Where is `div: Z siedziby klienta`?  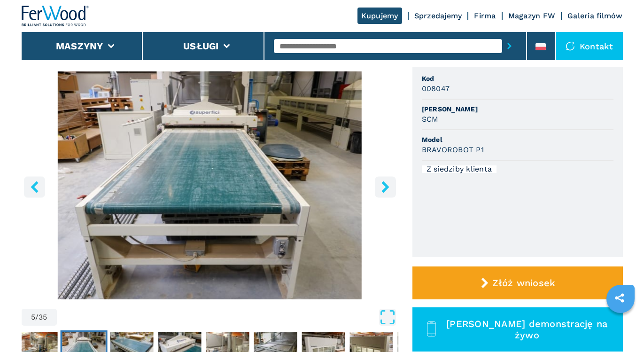
div: Z siedziby klienta is located at coordinates (459, 169).